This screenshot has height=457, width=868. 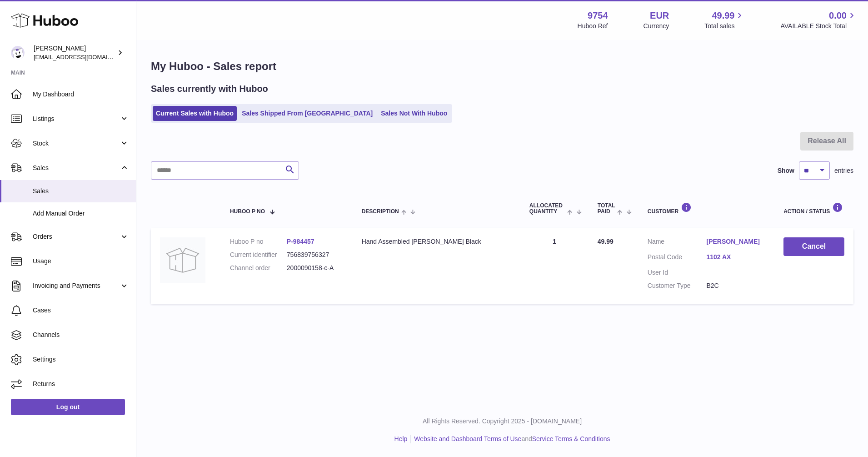 What do you see at coordinates (554, 266) in the screenshot?
I see `td: 1` at bounding box center [554, 266].